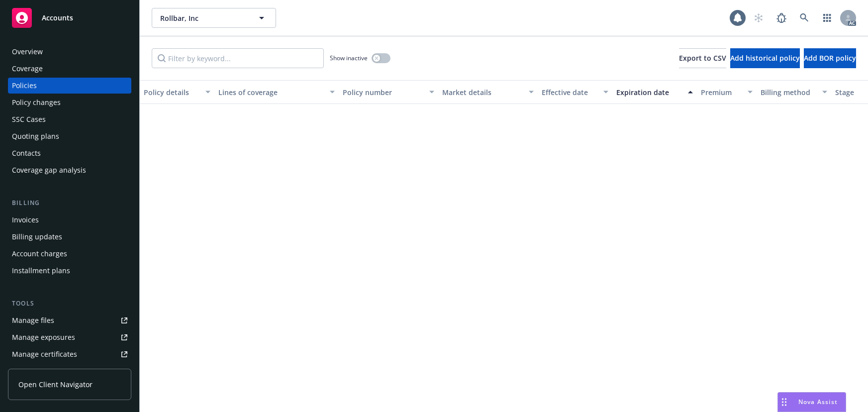 The width and height of the screenshot is (868, 412). Describe the element at coordinates (43, 337) in the screenshot. I see `div: Manage exposures` at that location.